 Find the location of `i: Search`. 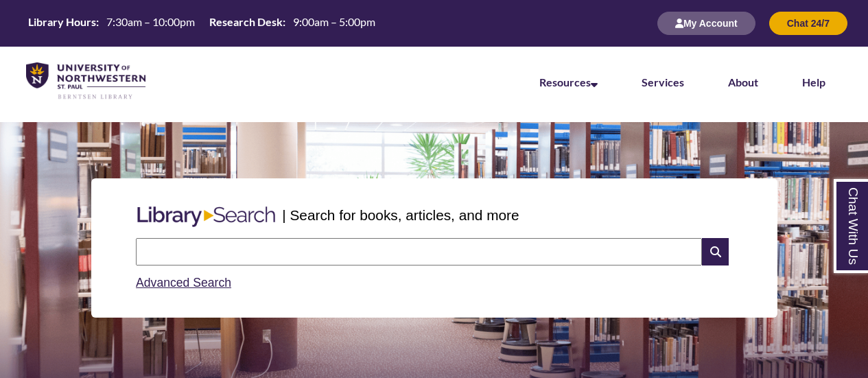

i: Search is located at coordinates (715, 252).